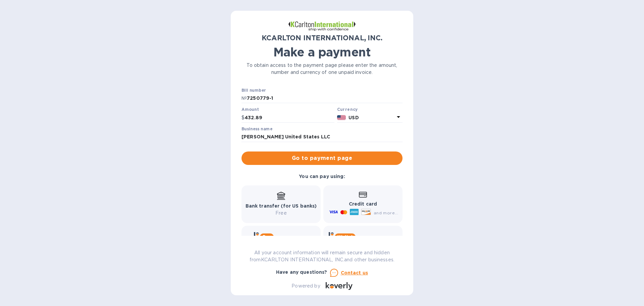 The height and width of the screenshot is (306, 644). I want to click on p: Free, so click(281, 213).